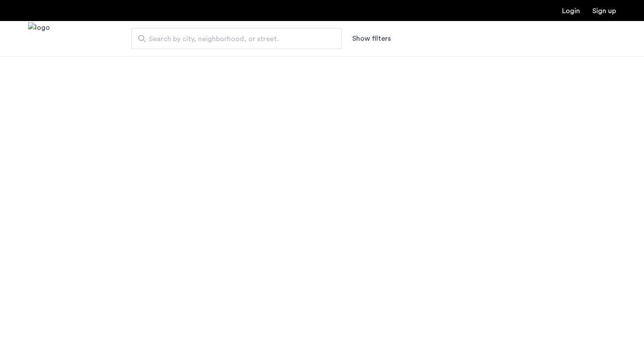 The width and height of the screenshot is (644, 349). I want to click on a: Cazamio Logo, so click(39, 39).